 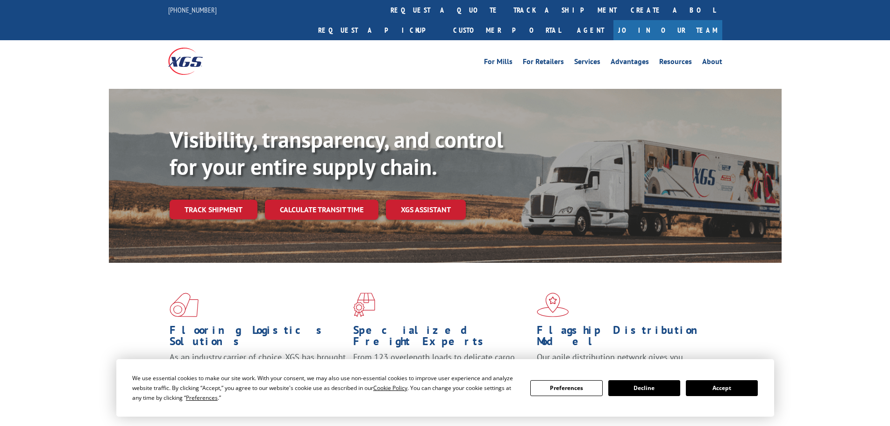 What do you see at coordinates (566, 388) in the screenshot?
I see `button: Preferences` at bounding box center [566, 388].